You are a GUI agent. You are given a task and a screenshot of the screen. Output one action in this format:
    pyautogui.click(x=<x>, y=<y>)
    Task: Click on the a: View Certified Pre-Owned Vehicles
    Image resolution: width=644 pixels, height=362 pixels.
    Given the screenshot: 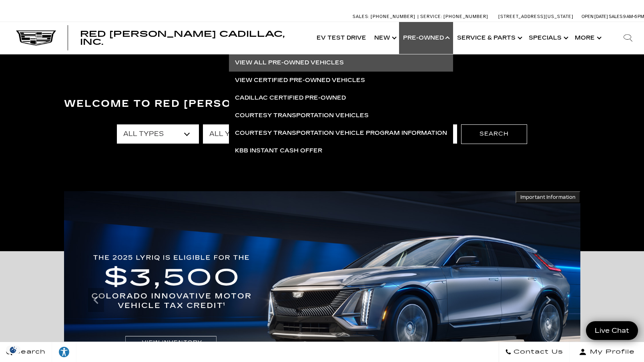 What is the action you would take?
    pyautogui.click(x=341, y=80)
    